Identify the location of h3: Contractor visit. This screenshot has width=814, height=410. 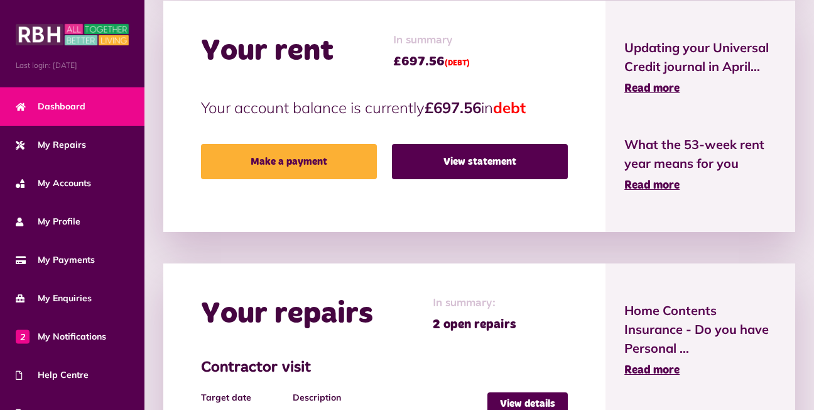
(384, 367).